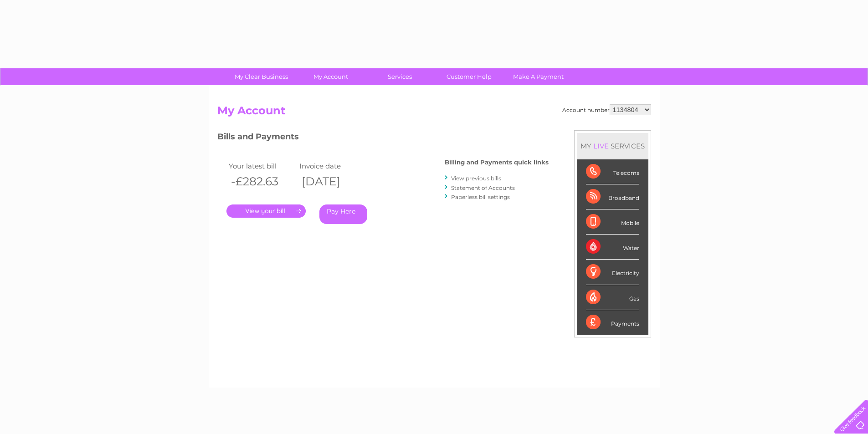  Describe the element at coordinates (606, 110) in the screenshot. I see `div: Account number` at that location.